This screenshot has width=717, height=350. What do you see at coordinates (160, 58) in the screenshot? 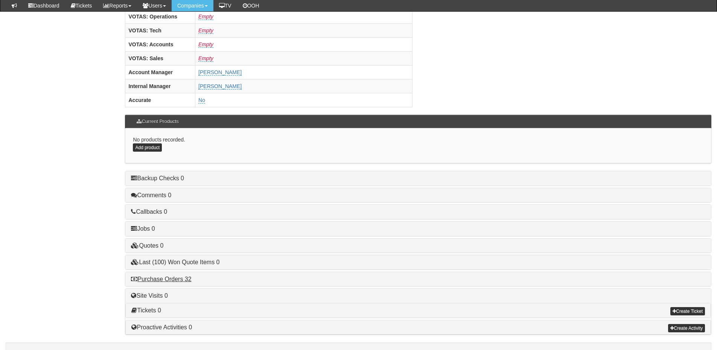
I see `th: VOTAS: Sales` at bounding box center [160, 58].